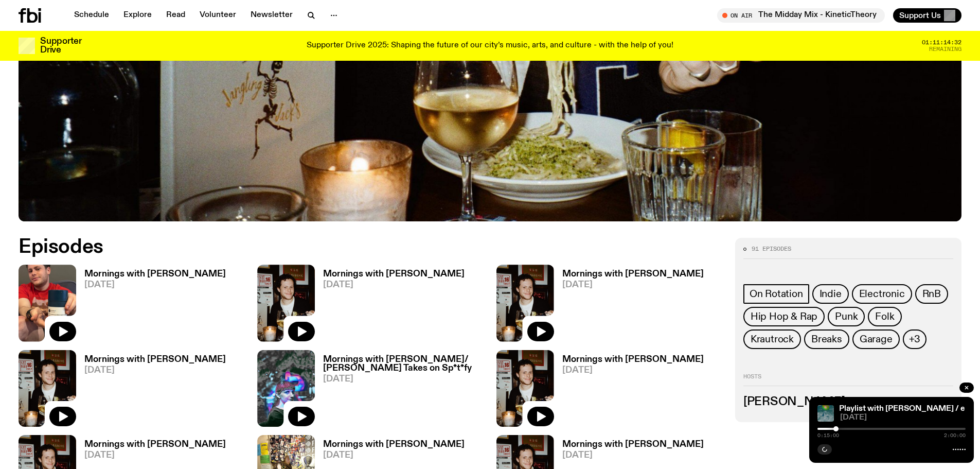  I want to click on span: RnB, so click(931, 294).